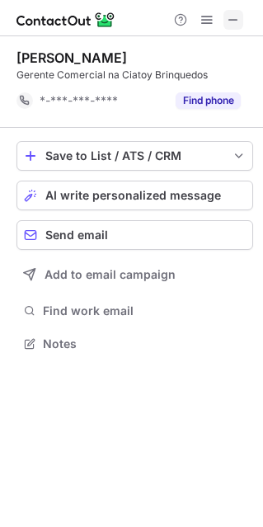 This screenshot has width=263, height=527. Describe the element at coordinates (144, 344) in the screenshot. I see `span: Notes` at that location.